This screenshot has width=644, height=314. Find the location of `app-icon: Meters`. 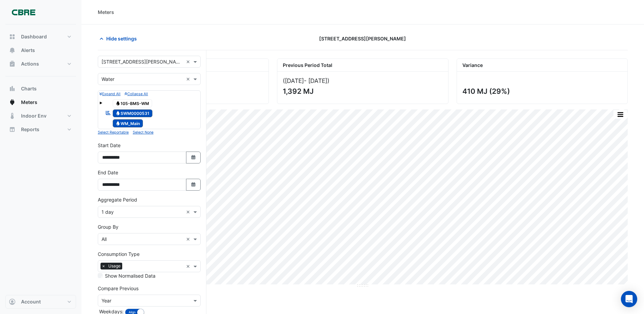

app-icon: Meters is located at coordinates (12, 102).